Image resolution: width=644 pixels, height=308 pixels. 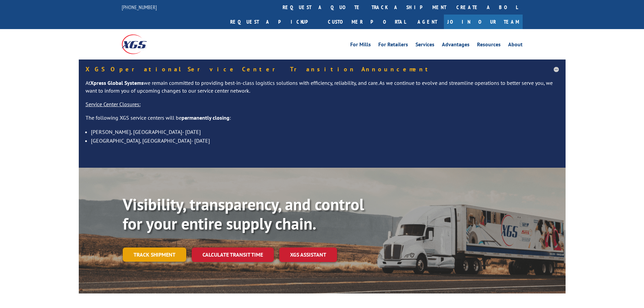 I want to click on a: Resources, so click(x=489, y=46).